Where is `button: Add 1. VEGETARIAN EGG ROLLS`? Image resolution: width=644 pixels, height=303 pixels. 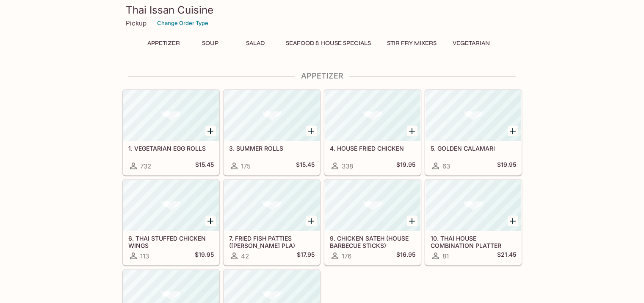
button: Add 1. VEGETARIAN EGG ROLLS is located at coordinates (211, 131).